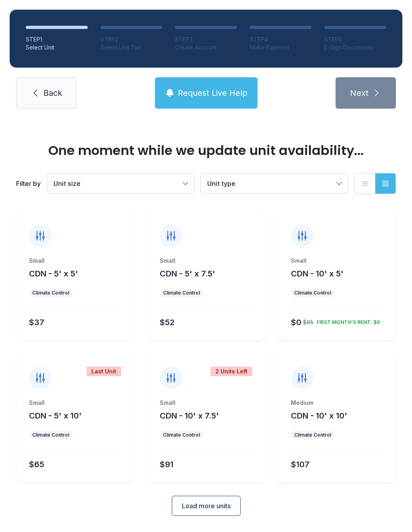 Image resolution: width=412 pixels, height=532 pixels. What do you see at coordinates (319, 416) in the screenshot?
I see `button: CDN - 10' x 10'` at bounding box center [319, 416].